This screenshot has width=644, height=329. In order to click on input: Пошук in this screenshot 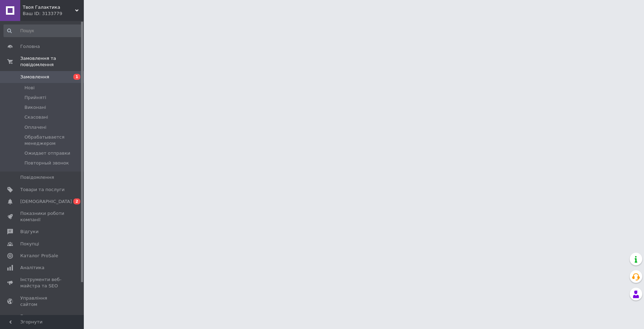, I will do `click(43, 31)`.